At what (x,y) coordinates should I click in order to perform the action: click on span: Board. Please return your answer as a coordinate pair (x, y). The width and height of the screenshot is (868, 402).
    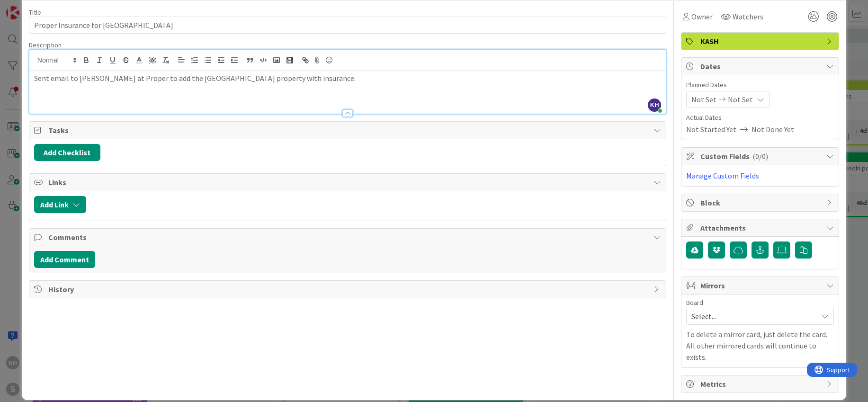
    Looking at the image, I should click on (695, 303).